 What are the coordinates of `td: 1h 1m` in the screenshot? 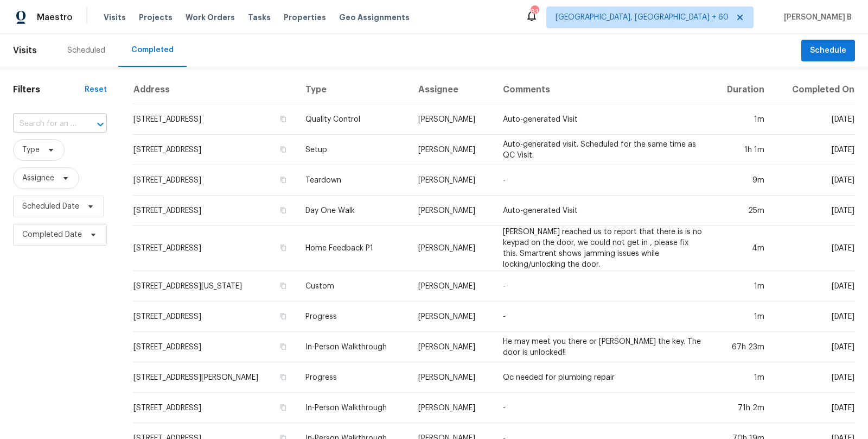 It's located at (742, 150).